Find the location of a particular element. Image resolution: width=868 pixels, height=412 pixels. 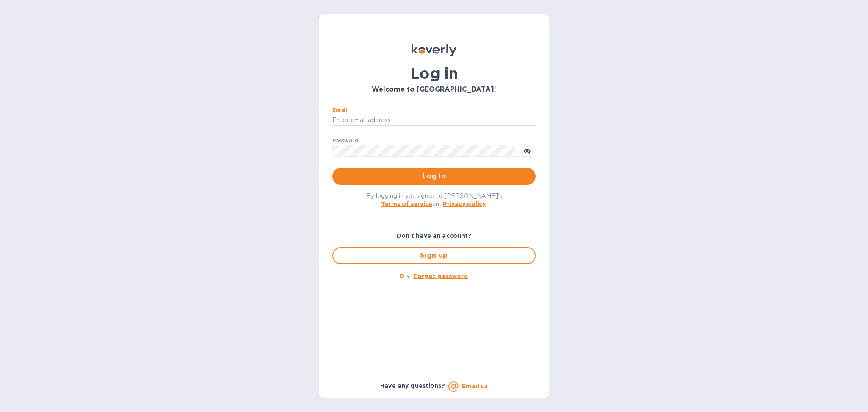

b: Privacy policy is located at coordinates (464, 204).